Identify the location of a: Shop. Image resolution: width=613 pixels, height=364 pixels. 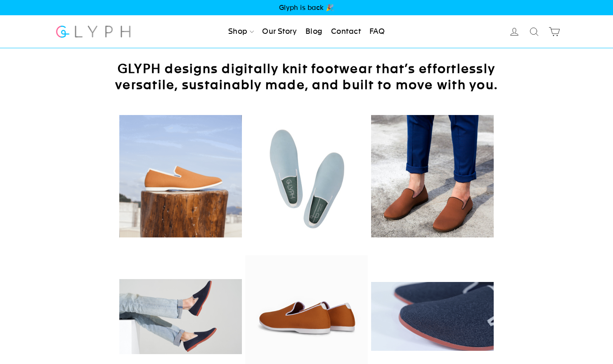
(241, 31).